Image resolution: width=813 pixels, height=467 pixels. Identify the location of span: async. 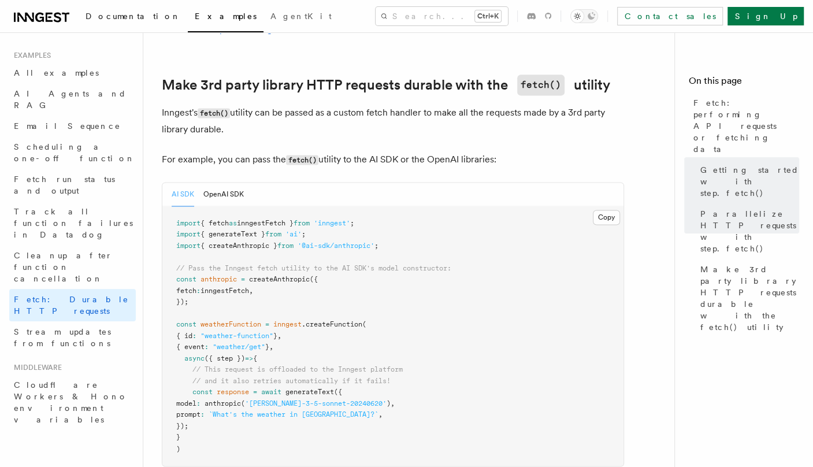
(194, 358).